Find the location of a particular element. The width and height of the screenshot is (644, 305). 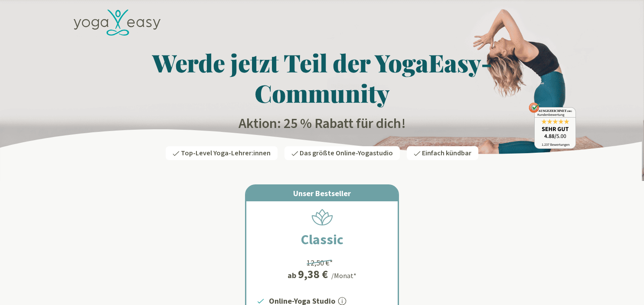

span: Top-Level Yoga-Lehrer:innen is located at coordinates (226, 153).